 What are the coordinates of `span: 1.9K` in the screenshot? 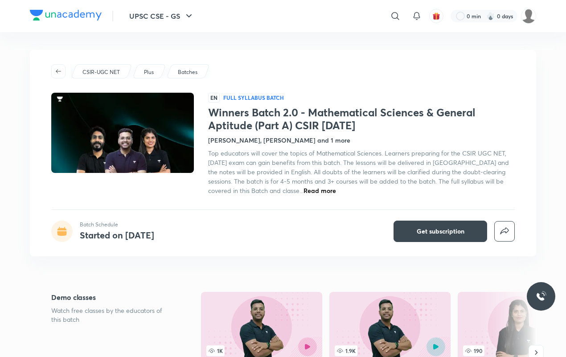 It's located at (346, 351).